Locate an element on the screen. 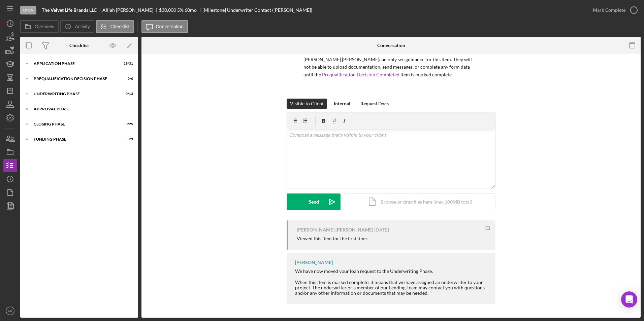 Image resolution: width=644 pixels, height=321 pixels. label: Activity is located at coordinates (82, 27).